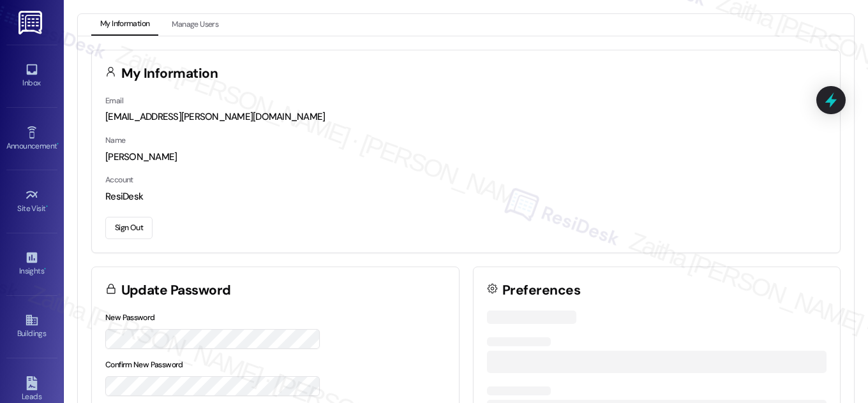  Describe the element at coordinates (144, 365) in the screenshot. I see `label: Confirm New Password` at that location.